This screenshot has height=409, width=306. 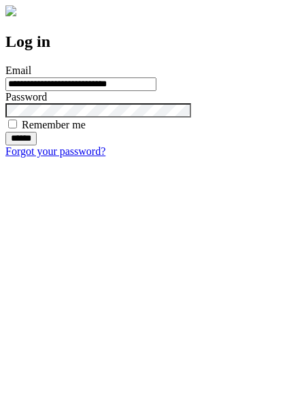 What do you see at coordinates (11, 11) in the screenshot?
I see `img: logo-4e3dc11c47720685a147b03b5a06dd966a58ff35d612b21f08c02c0306f2b779.png` at bounding box center [11, 11].